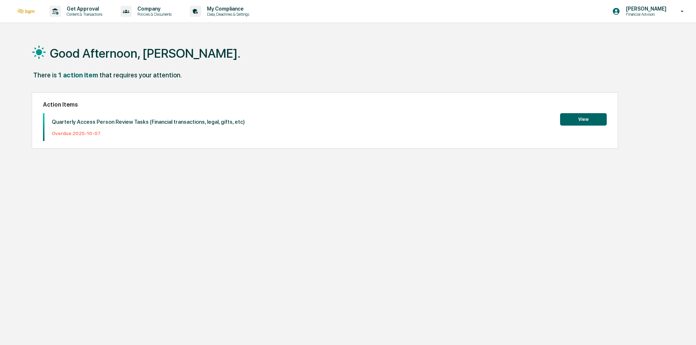 The width and height of the screenshot is (696, 345). What do you see at coordinates (584, 119) in the screenshot?
I see `a: View` at bounding box center [584, 119].